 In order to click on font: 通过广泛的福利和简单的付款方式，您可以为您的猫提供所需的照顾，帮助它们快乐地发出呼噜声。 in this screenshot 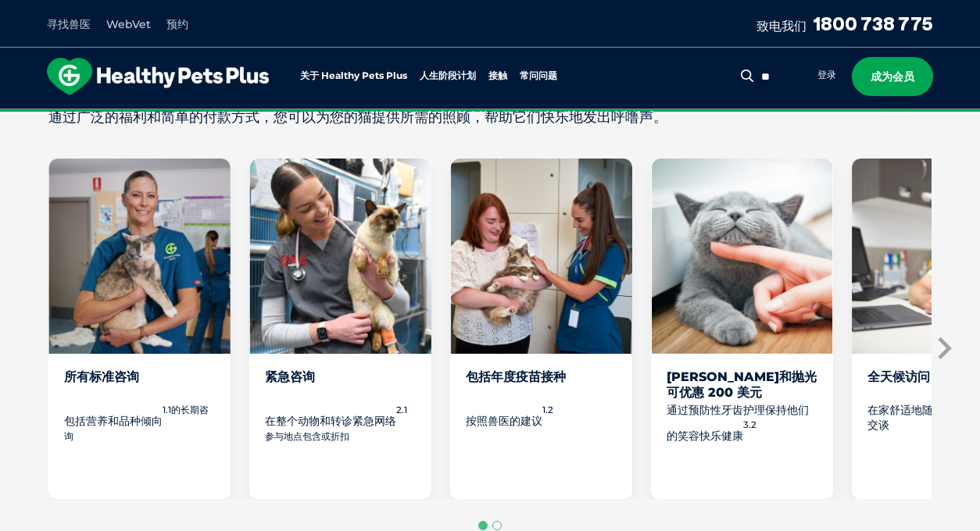, I will do `click(358, 117)`.